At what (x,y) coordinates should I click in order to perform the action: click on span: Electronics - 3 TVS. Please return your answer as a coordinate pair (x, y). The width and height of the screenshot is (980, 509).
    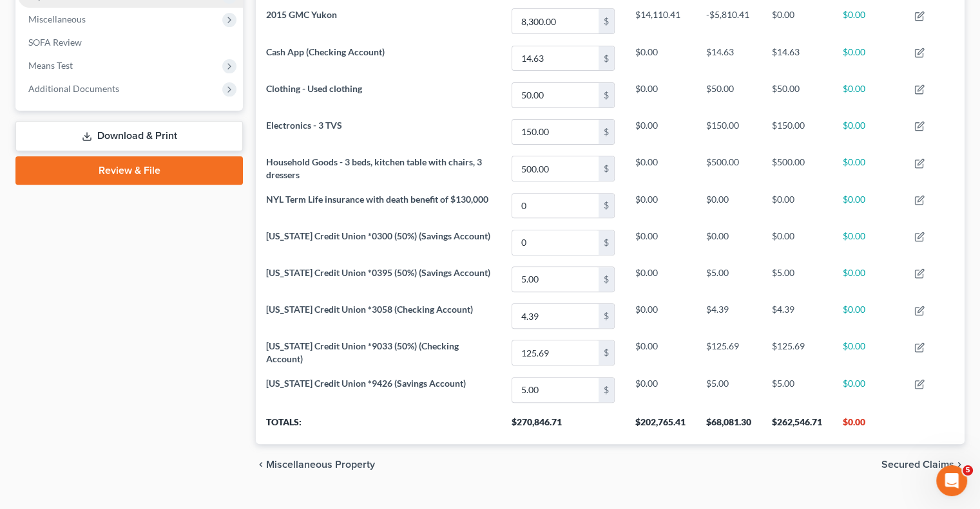
    Looking at the image, I should click on (304, 125).